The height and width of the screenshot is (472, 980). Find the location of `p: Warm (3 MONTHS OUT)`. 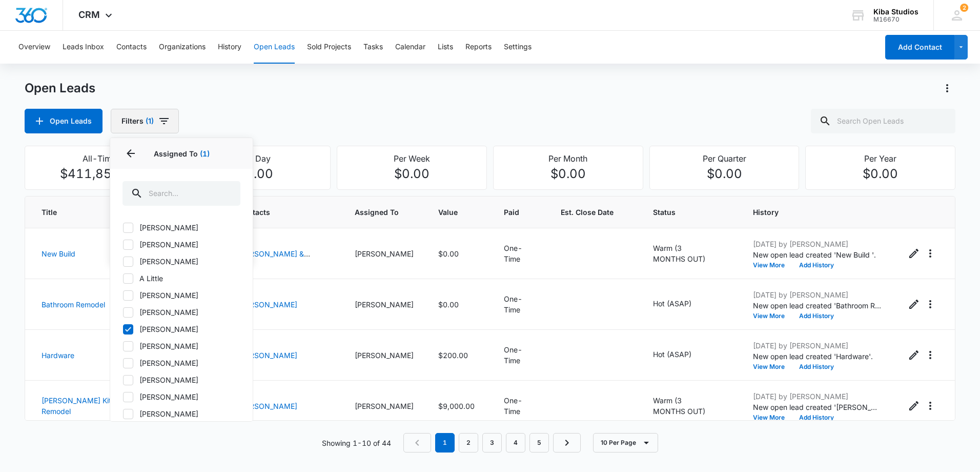

p: Warm (3 MONTHS OUT) is located at coordinates (681, 406).